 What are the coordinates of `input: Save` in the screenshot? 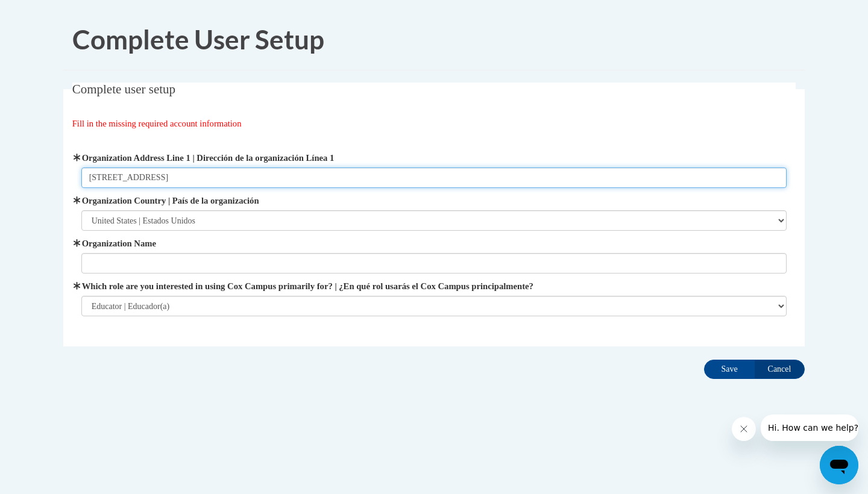 It's located at (729, 370).